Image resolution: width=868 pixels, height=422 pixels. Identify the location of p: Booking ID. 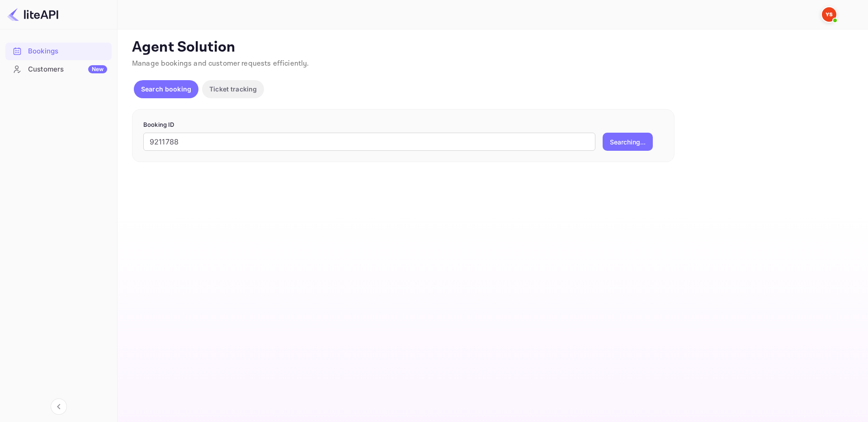
(403, 125).